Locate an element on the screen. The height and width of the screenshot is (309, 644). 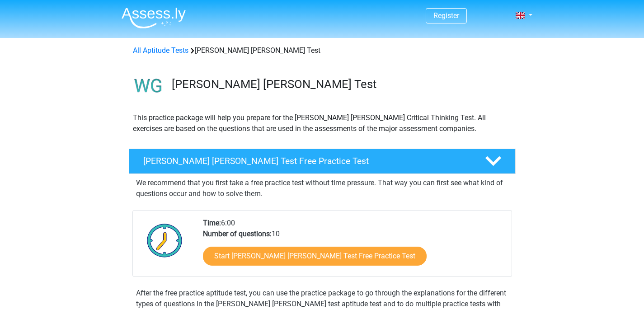
img: Assessly is located at coordinates (154, 18).